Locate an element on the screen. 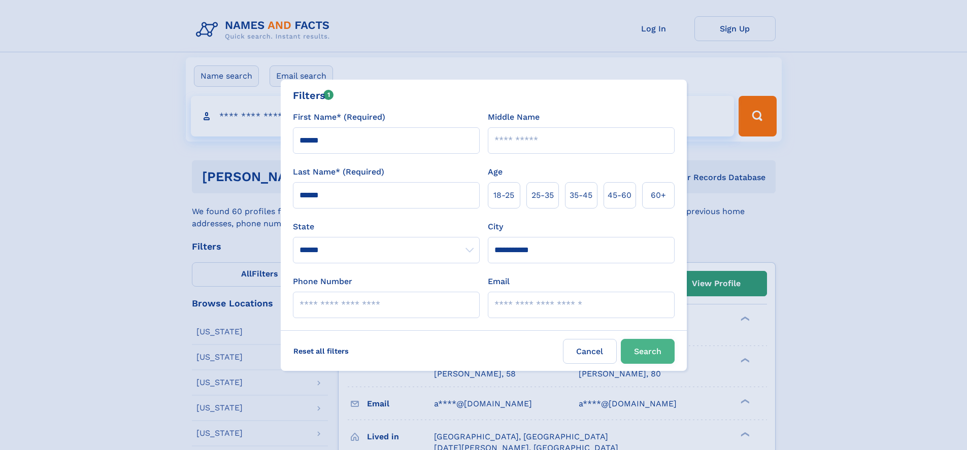  div: Filters is located at coordinates (313, 95).